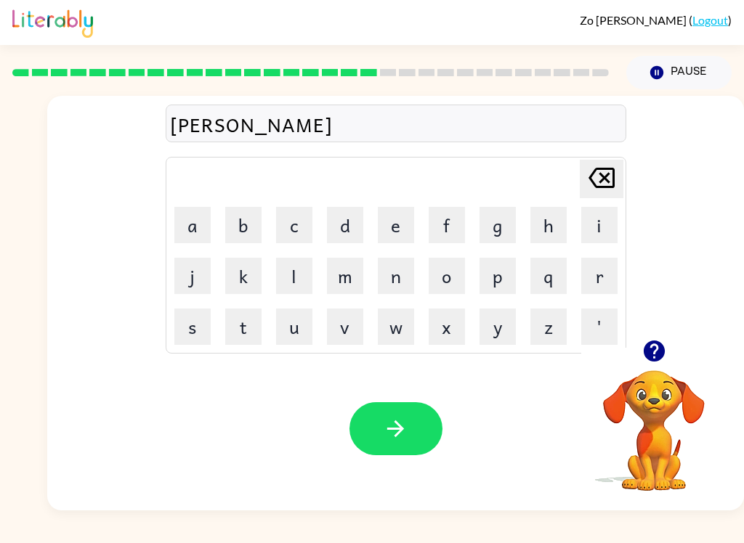  I want to click on button: b, so click(243, 225).